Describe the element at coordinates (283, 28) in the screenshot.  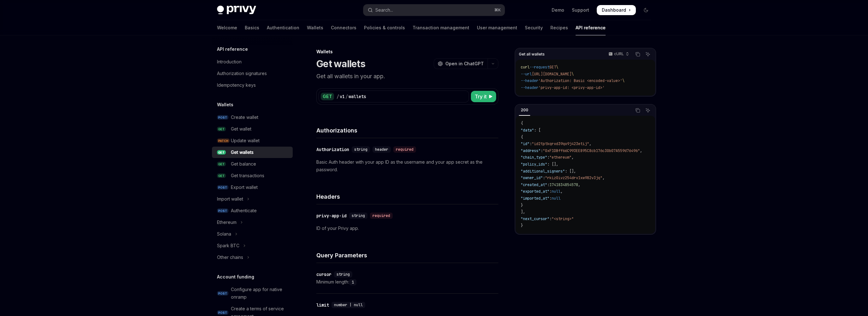
I see `a: Authentication` at that location.